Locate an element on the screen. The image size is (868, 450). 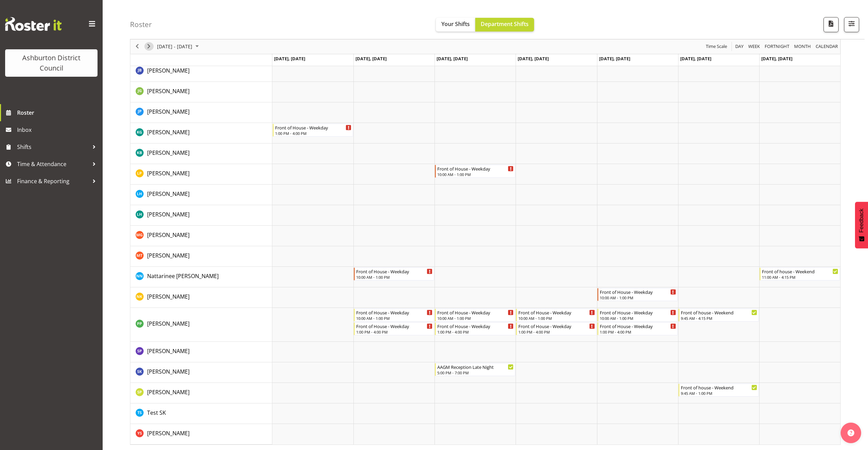
button: Download a PDF of the roster according to the set date range. is located at coordinates (831, 24).